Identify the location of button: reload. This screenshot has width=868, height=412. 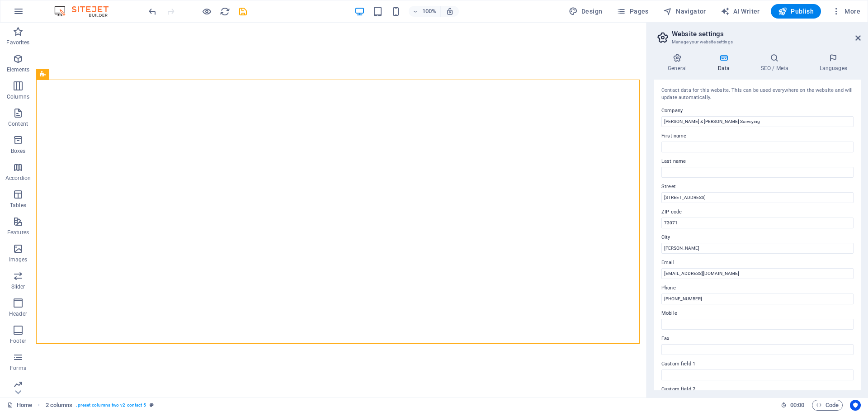
(225, 11).